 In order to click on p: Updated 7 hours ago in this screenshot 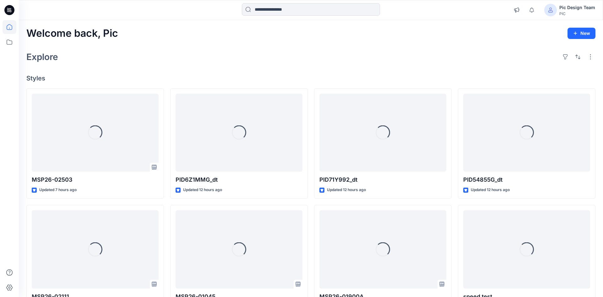, I will do `click(58, 190)`.